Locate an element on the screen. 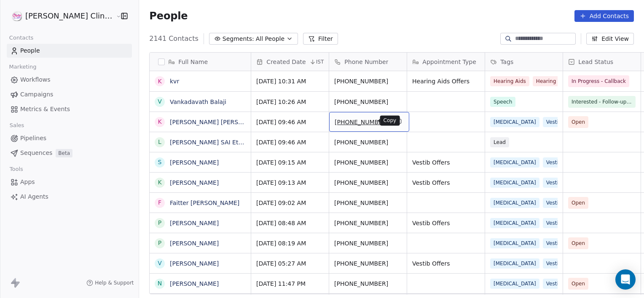 This screenshot has width=644, height=298. span: Phone Number is located at coordinates (366, 61).